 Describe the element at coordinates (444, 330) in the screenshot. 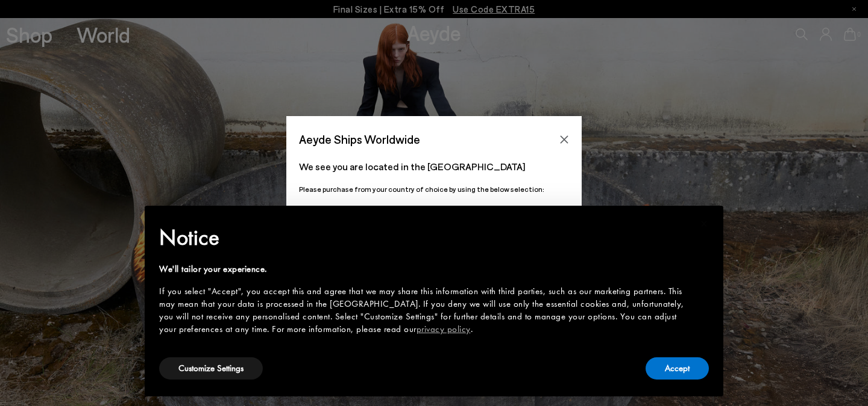

I see `a: privacy policy` at that location.